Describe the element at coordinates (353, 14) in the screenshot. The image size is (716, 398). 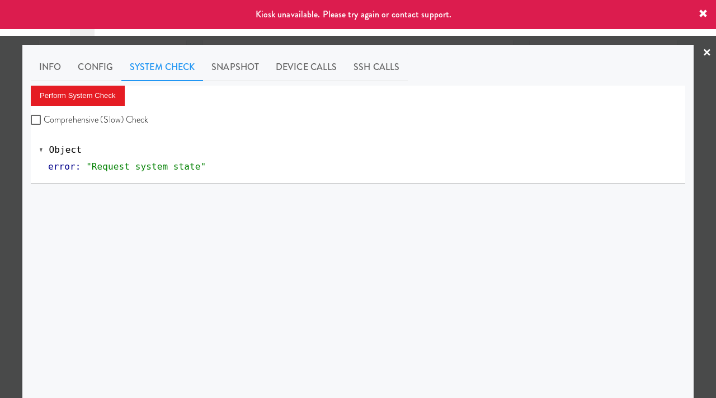
I see `span: Kiosk unavailable. Please try again or contact support.` at that location.